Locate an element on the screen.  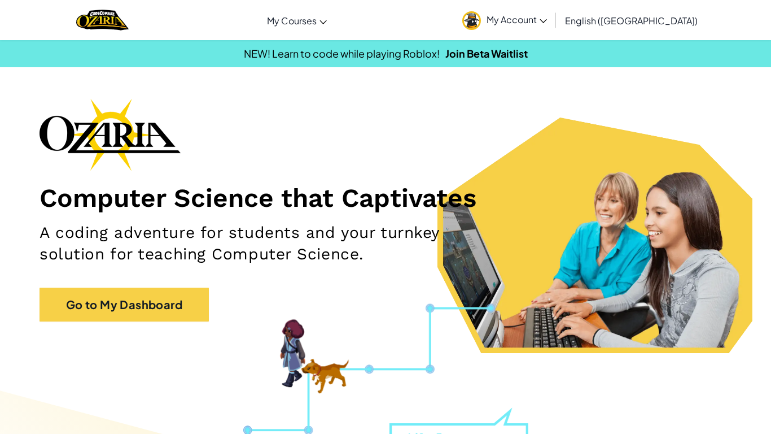
h2: A coding adventure for students and your turnkey solution for teaching Computer Science. is located at coordinates (271, 243).